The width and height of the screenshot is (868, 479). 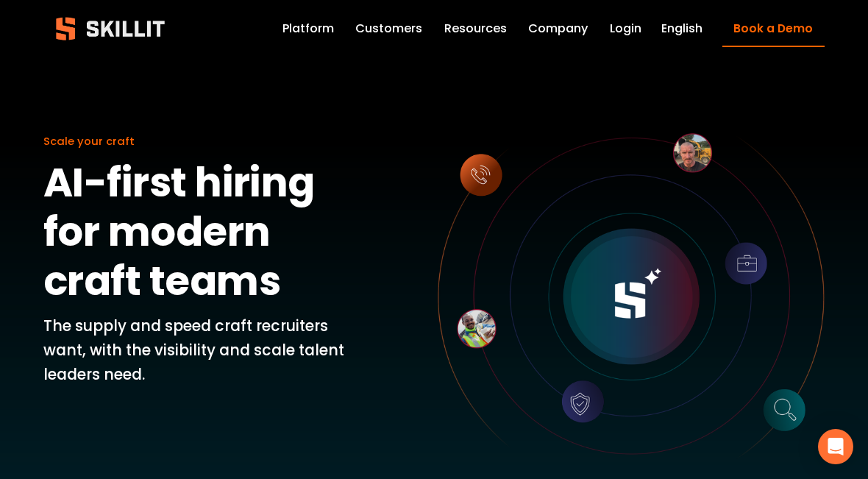 I want to click on div: Open Intercom Messenger, so click(x=836, y=446).